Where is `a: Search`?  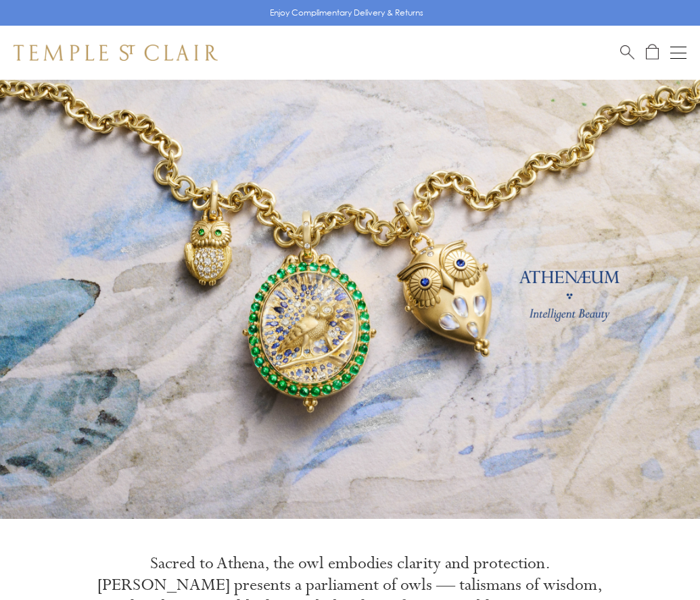 a: Search is located at coordinates (626, 52).